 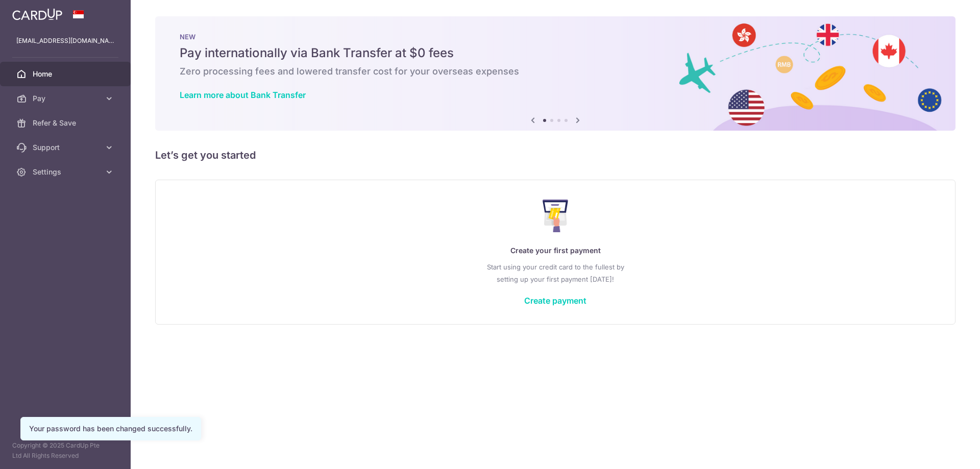 What do you see at coordinates (556, 155) in the screenshot?
I see `h5: Let’s get you started` at bounding box center [556, 155].